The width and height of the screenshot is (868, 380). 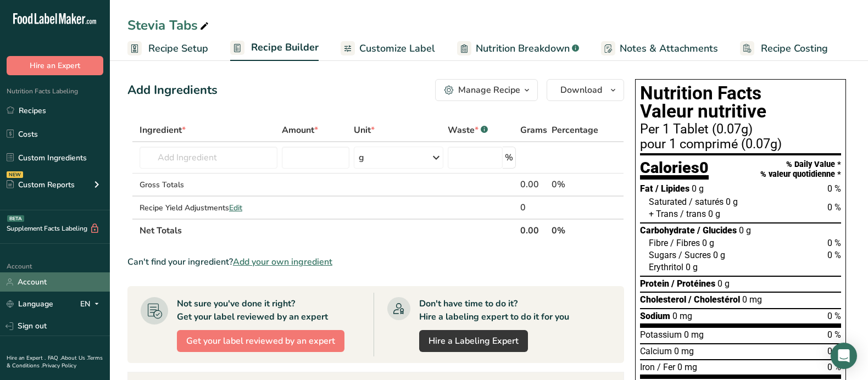 What do you see at coordinates (585, 90) in the screenshot?
I see `button: Download` at bounding box center [585, 90].